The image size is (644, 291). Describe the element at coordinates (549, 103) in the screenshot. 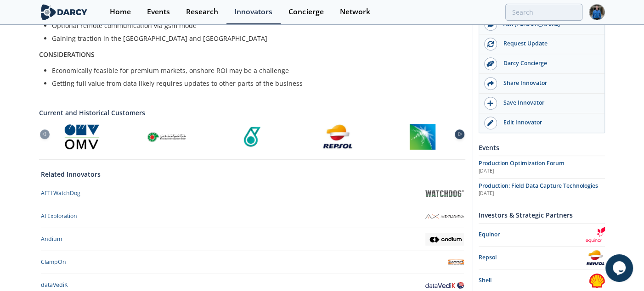

I see `div: Save Innovator` at that location.